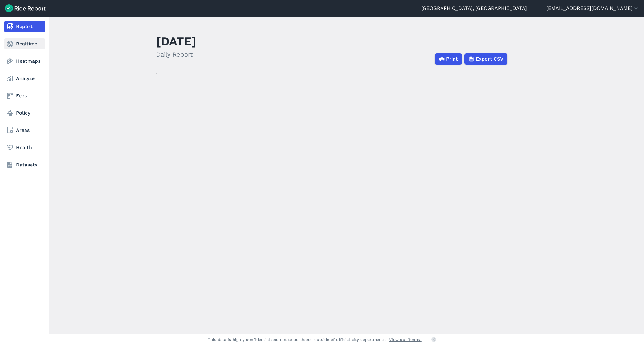  What do you see at coordinates (25, 44) in the screenshot?
I see `a: Realtime` at bounding box center [25, 44].